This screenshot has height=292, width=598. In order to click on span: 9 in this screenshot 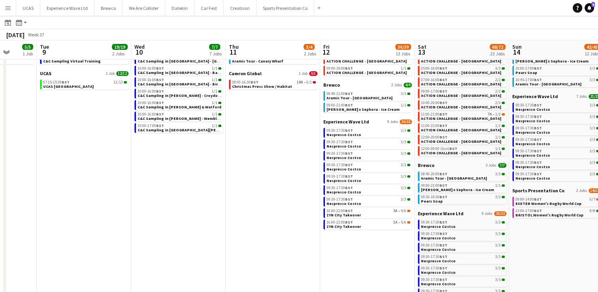, I will do `click(592, 4)`.